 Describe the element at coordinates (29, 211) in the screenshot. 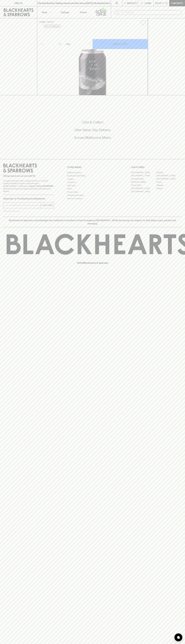

I see `p: We will never spam you` at that location.